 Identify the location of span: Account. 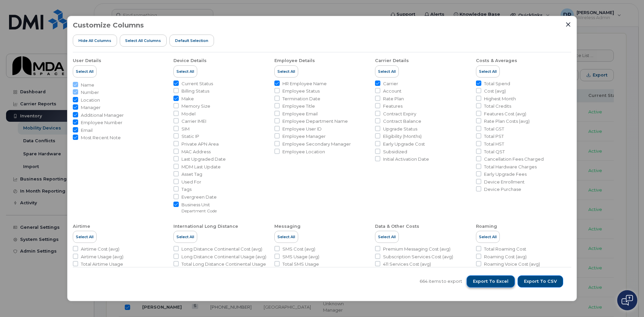
(392, 91).